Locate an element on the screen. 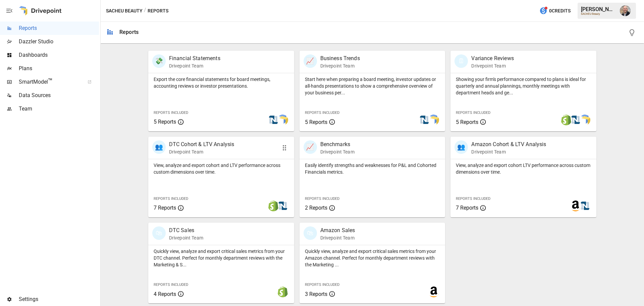 This screenshot has width=644, height=306. p: Financial Statements is located at coordinates (195, 59).